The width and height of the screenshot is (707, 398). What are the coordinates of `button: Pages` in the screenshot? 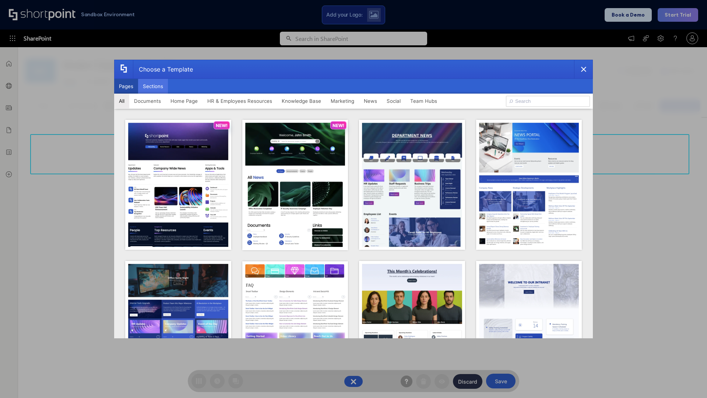 It's located at (126, 86).